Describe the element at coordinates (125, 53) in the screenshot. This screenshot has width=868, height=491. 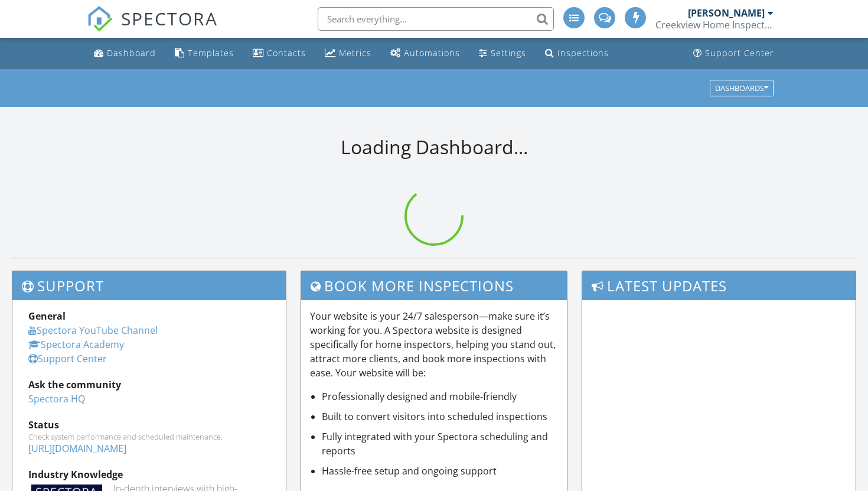
I see `a: Dashboard` at that location.